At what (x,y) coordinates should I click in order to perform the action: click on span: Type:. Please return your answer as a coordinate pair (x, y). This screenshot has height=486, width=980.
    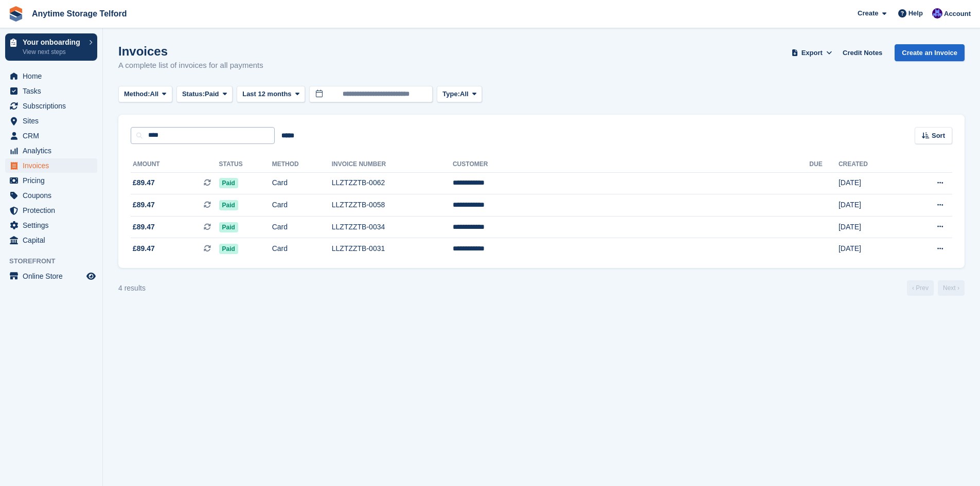
    Looking at the image, I should click on (451, 94).